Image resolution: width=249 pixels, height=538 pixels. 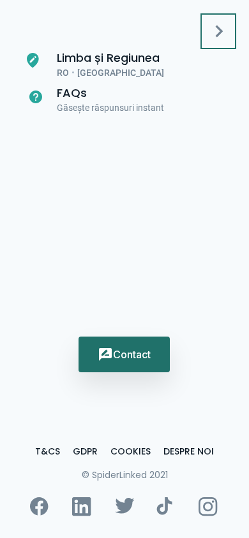 What do you see at coordinates (40, 508) in the screenshot?
I see `button: Rent Insider Facebook` at bounding box center [40, 508].